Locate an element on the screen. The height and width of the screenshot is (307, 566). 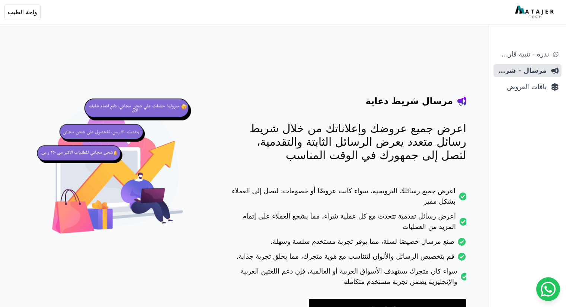
span: باقات العروض is located at coordinates (521, 87).